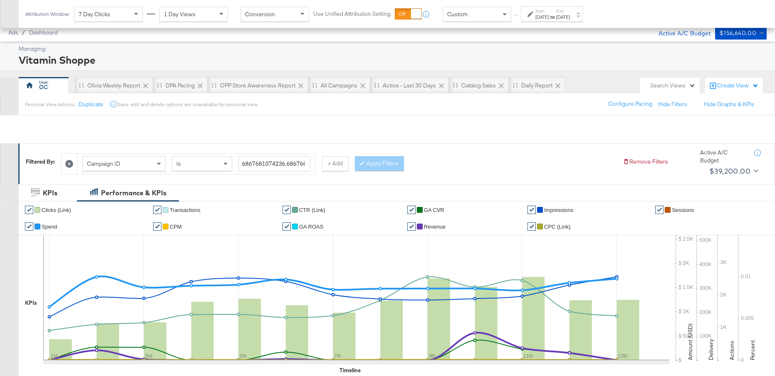  I want to click on button: Hide Filters, so click(673, 104).